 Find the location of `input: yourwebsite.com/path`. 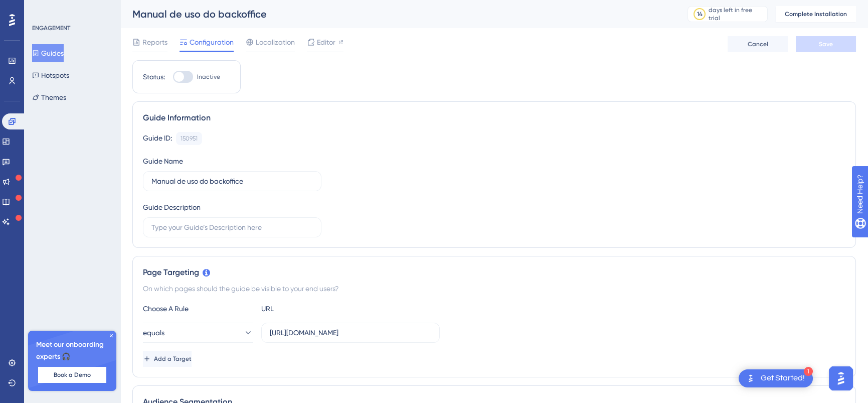

input: yourwebsite.com/path is located at coordinates (350, 333).